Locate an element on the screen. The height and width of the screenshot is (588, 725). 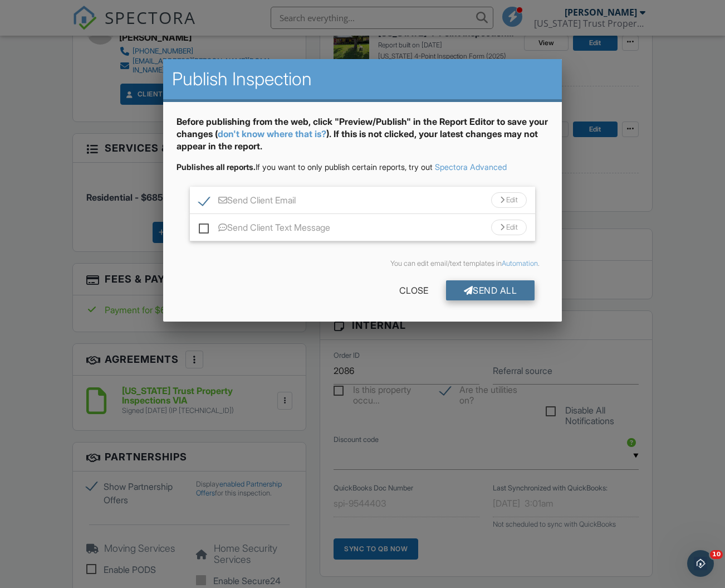
a: don't know where that is? is located at coordinates (272, 134).